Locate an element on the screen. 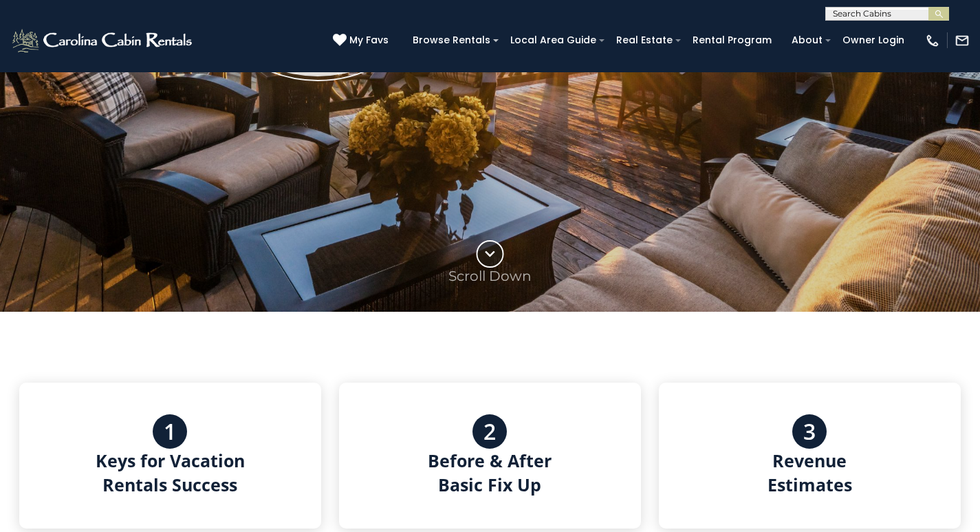 The width and height of the screenshot is (980, 532). p: Scroll Down is located at coordinates (490, 276).